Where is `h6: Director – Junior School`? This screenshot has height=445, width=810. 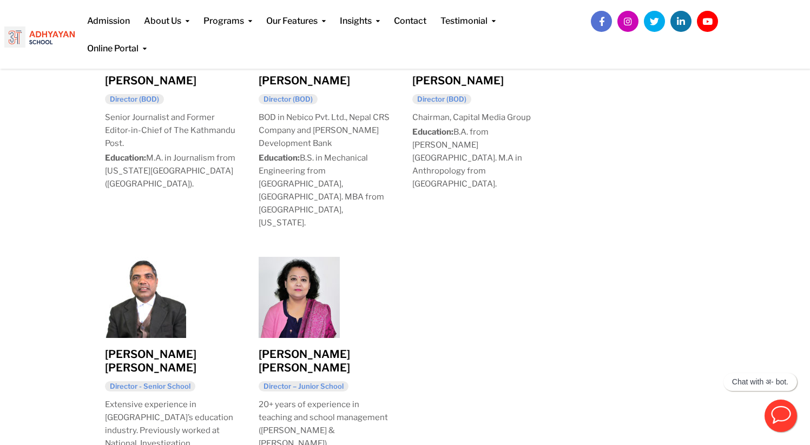
h6: Director – Junior School is located at coordinates (303, 386).